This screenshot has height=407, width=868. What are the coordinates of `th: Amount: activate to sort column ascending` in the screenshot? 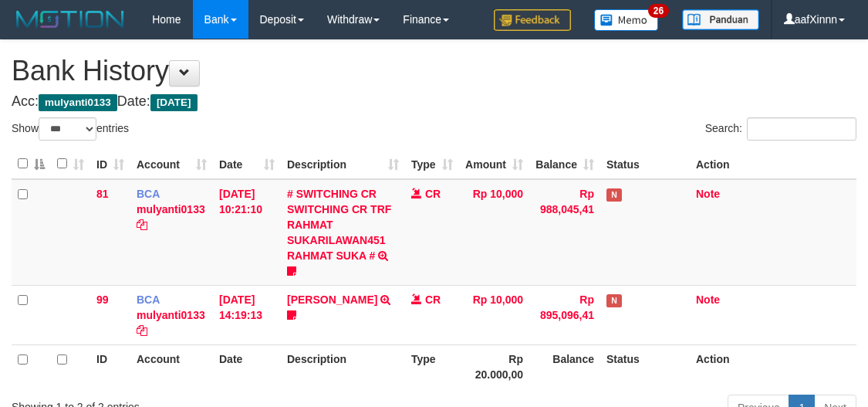 It's located at (494, 164).